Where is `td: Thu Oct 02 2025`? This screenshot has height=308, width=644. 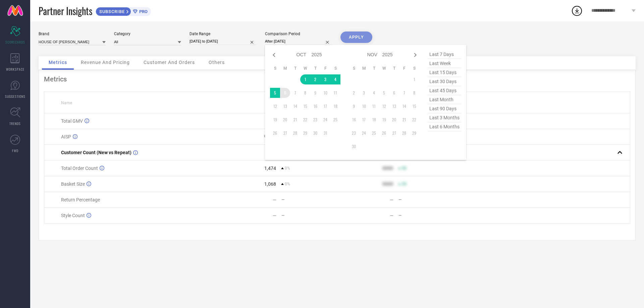
td: Thu Oct 02 2025 is located at coordinates (315, 79).